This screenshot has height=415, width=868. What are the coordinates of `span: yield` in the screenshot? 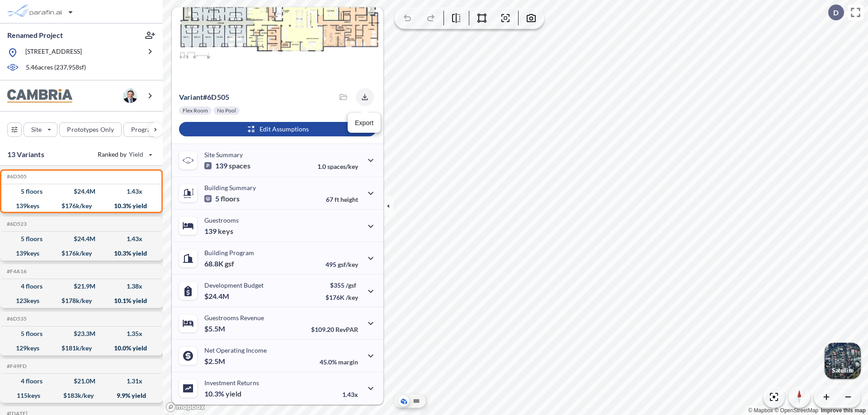 It's located at (233, 394).